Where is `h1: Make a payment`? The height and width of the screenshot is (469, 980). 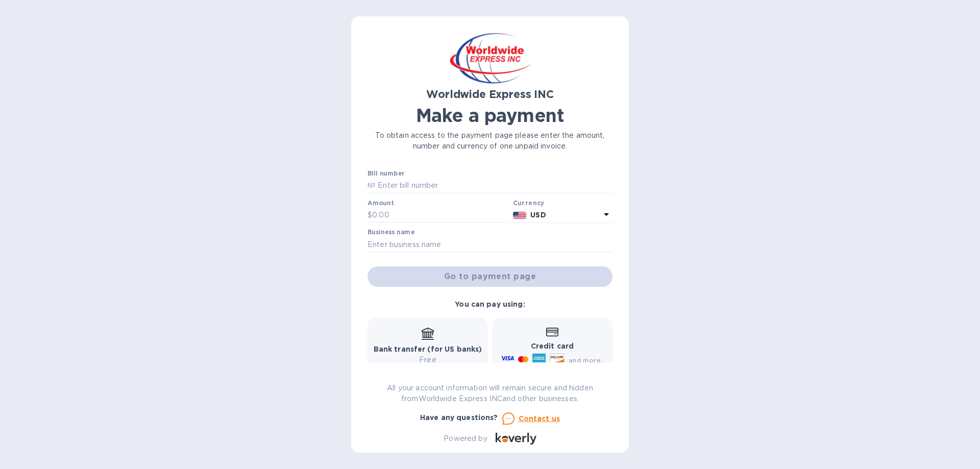 h1: Make a payment is located at coordinates (490, 115).